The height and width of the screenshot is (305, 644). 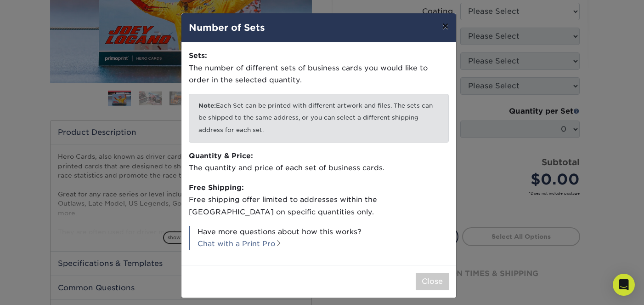 What do you see at coordinates (318, 68) in the screenshot?
I see `p: The number of different sets of business cards you would like to order in the selected quantity.` at bounding box center [318, 68].